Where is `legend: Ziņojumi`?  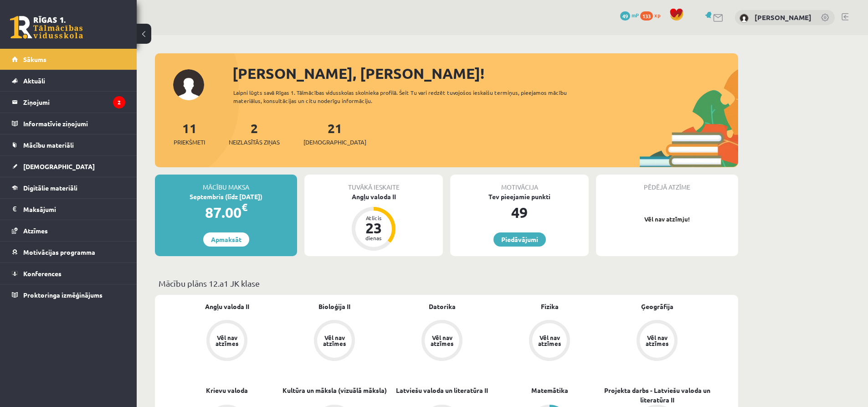 legend: Ziņojumi is located at coordinates (74, 102).